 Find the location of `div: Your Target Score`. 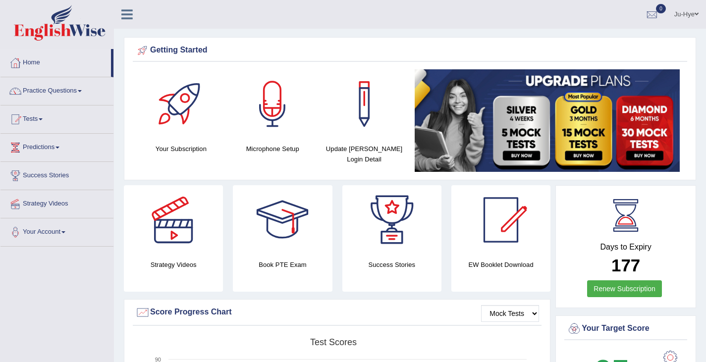

div: Your Target Score is located at coordinates (625, 329).